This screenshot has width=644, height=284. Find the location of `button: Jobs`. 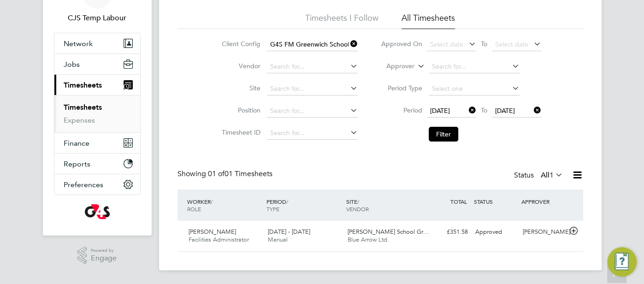

button: Jobs is located at coordinates (98, 64).